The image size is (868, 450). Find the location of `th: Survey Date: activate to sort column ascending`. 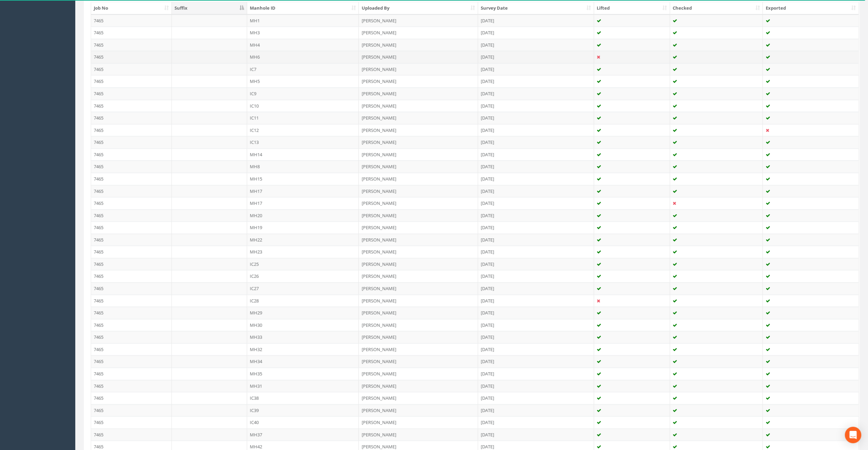

th: Survey Date: activate to sort column ascending is located at coordinates (536, 8).